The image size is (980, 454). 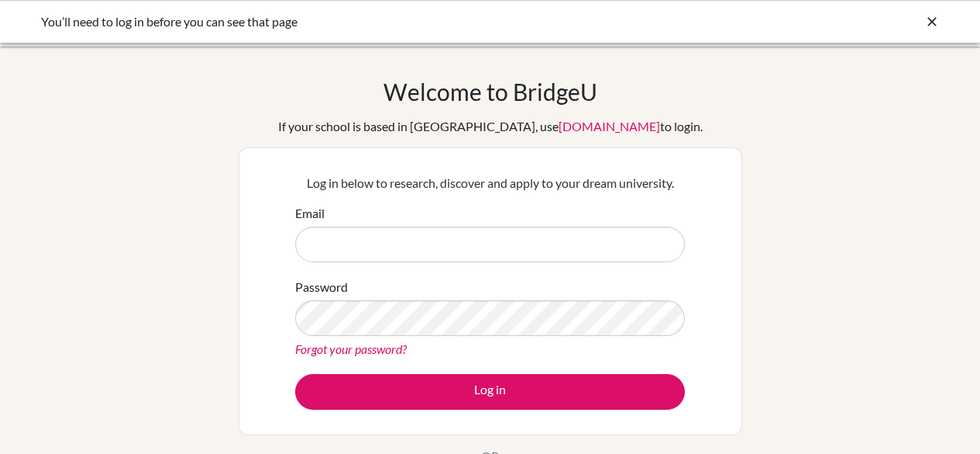 I want to click on p: Log in below to research, discover and apply to your dream university., so click(x=490, y=183).